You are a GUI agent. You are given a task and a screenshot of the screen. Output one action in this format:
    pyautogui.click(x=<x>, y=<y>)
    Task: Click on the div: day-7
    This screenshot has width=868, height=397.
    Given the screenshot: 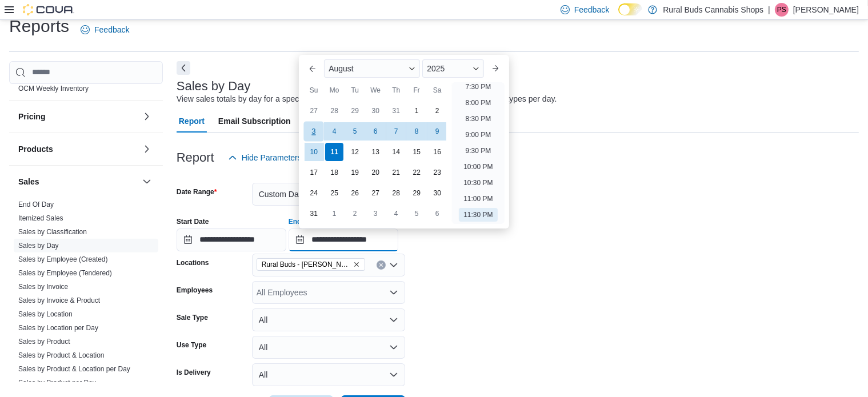 What is the action you would take?
    pyautogui.click(x=396, y=131)
    